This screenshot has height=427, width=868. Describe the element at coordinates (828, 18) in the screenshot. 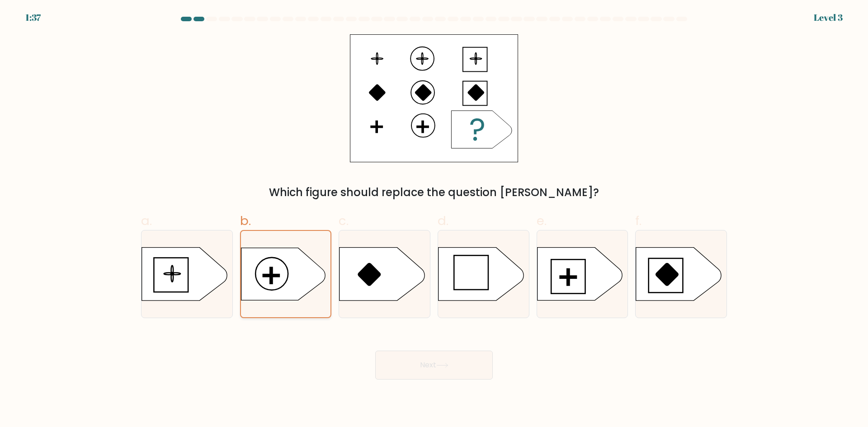

I see `div: Level 3` at that location.